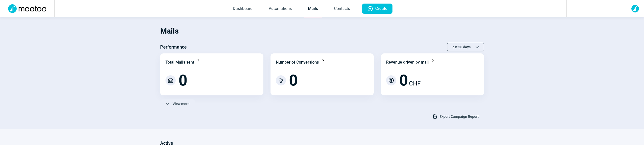  I want to click on h1: Mails, so click(322, 31).